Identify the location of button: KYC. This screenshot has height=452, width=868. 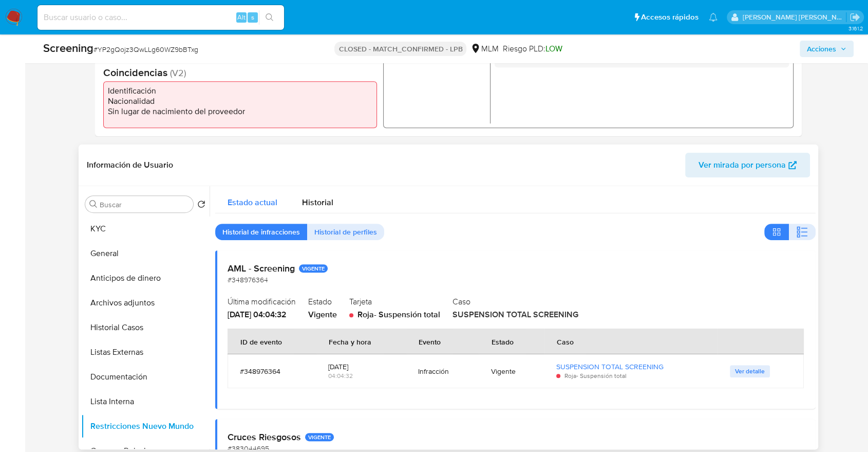
(145, 228).